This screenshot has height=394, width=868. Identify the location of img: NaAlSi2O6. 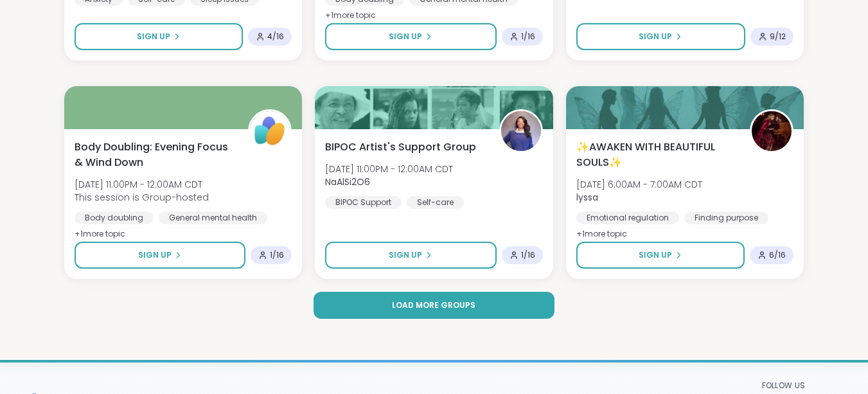
(521, 131).